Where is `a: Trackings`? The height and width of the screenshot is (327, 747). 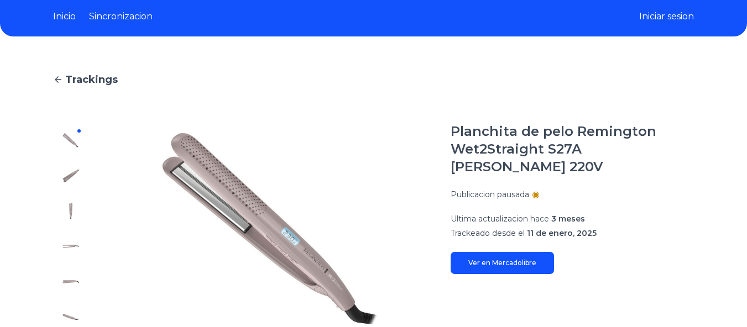
a: Trackings is located at coordinates (373, 80).